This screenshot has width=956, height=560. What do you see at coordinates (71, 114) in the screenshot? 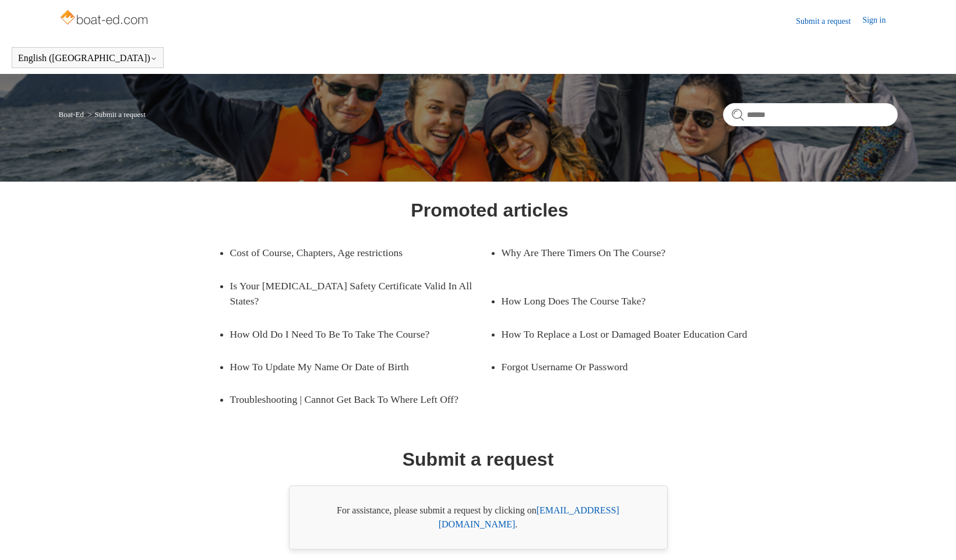
I see `a: Boat-Ed` at bounding box center [71, 114].